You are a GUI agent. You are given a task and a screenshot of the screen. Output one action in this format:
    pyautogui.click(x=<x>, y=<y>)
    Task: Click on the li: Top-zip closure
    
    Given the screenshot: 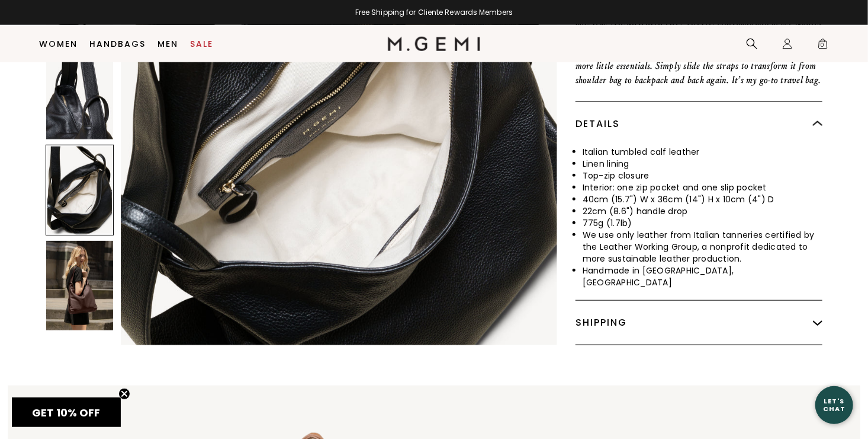 What is the action you would take?
    pyautogui.click(x=703, y=176)
    